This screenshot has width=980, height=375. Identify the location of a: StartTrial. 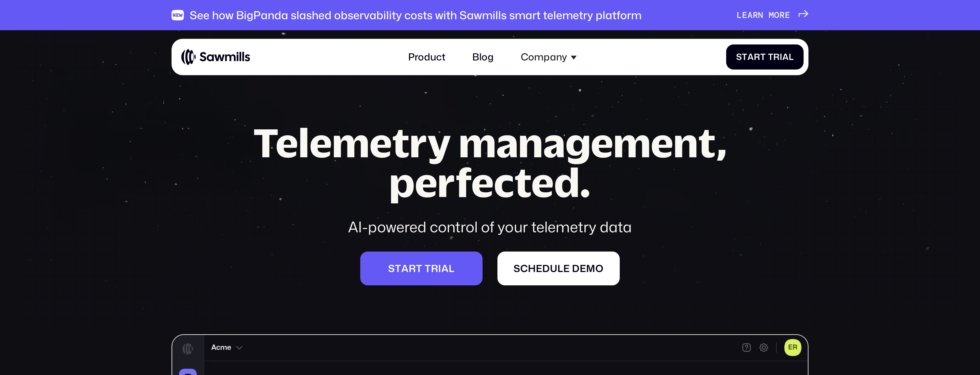
(765, 57).